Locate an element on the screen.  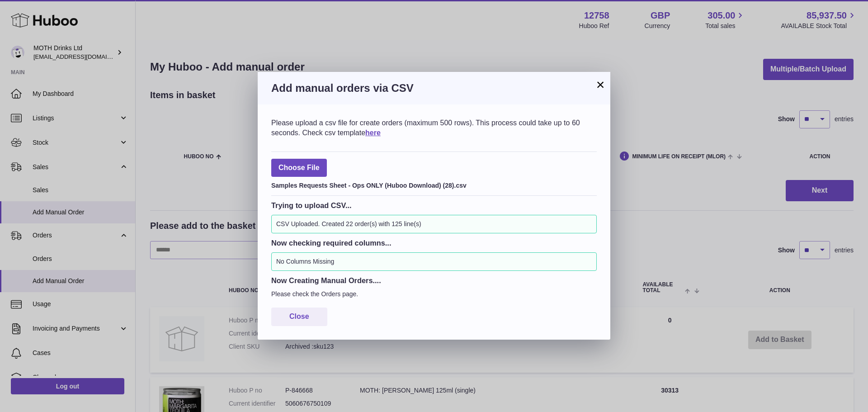
h3: Add manual orders via CSV is located at coordinates (434, 88).